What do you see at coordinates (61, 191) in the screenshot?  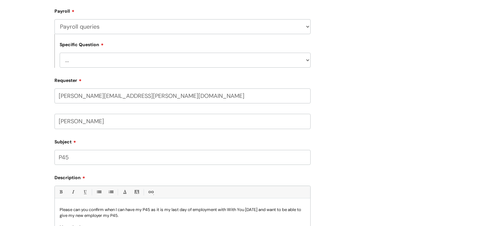 I see `a: Bold (Ctrl-B)` at bounding box center [61, 191].